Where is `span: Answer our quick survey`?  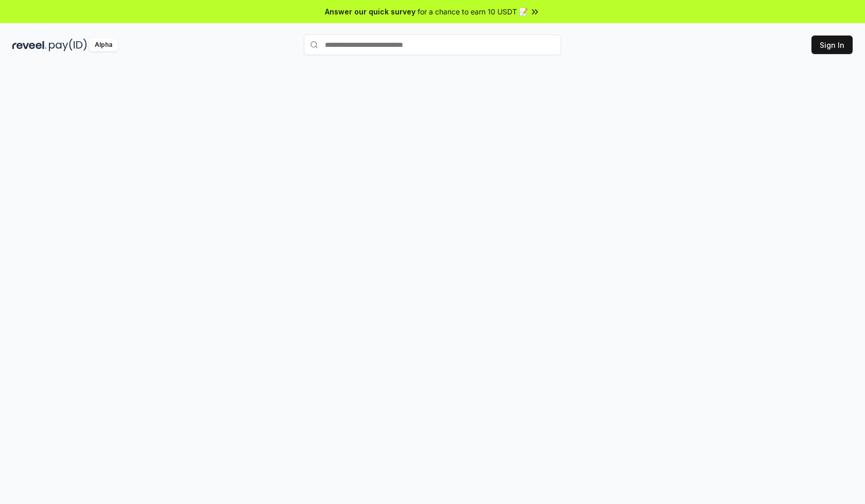 span: Answer our quick survey is located at coordinates (370, 12).